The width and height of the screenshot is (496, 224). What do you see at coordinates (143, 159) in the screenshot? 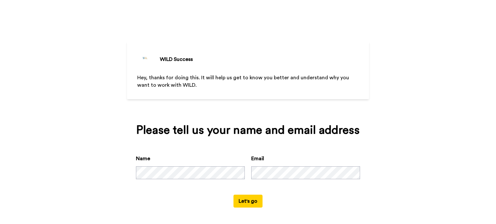
I see `label: Name` at bounding box center [143, 159].